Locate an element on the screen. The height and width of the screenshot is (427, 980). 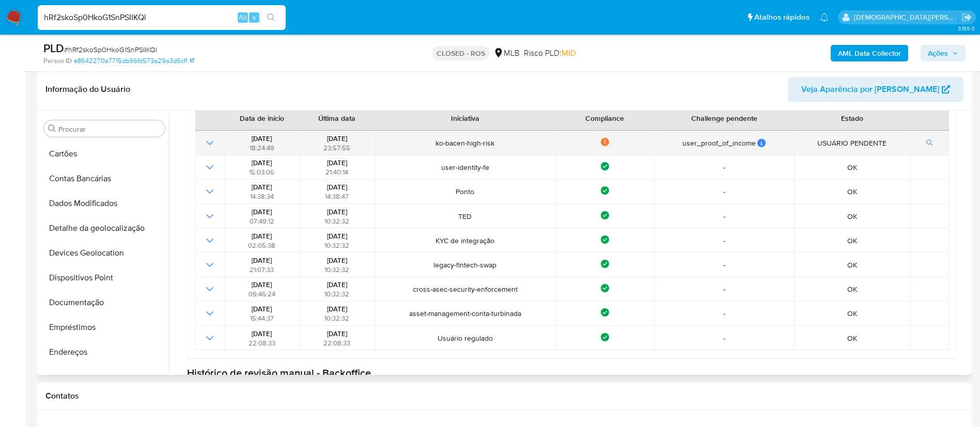
button: Detalhe da geolocalização is located at coordinates (105, 228).